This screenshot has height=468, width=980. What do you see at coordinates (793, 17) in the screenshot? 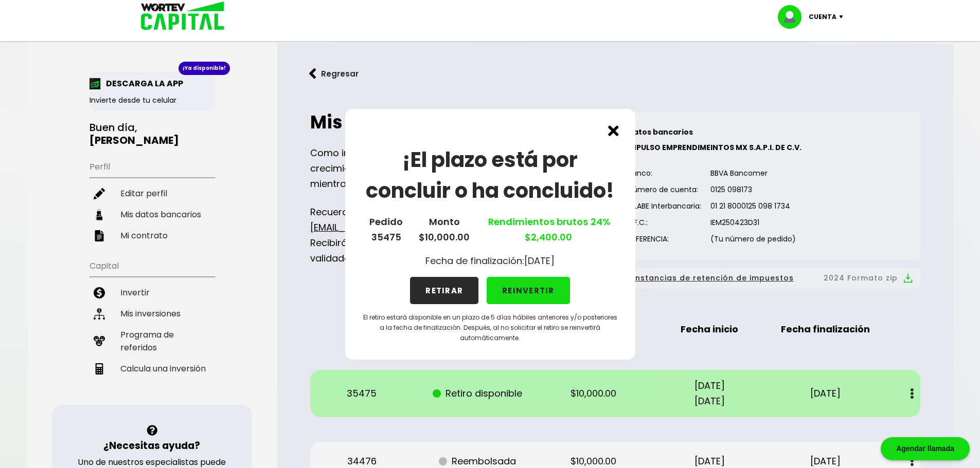
I see `img: profile-image` at bounding box center [793, 17].